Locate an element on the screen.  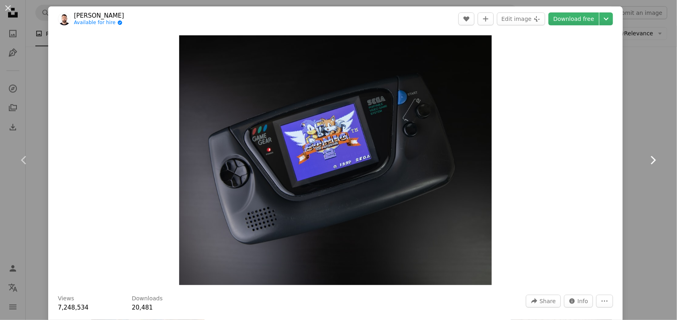
img: black sony digital device on black surface is located at coordinates (335, 160).